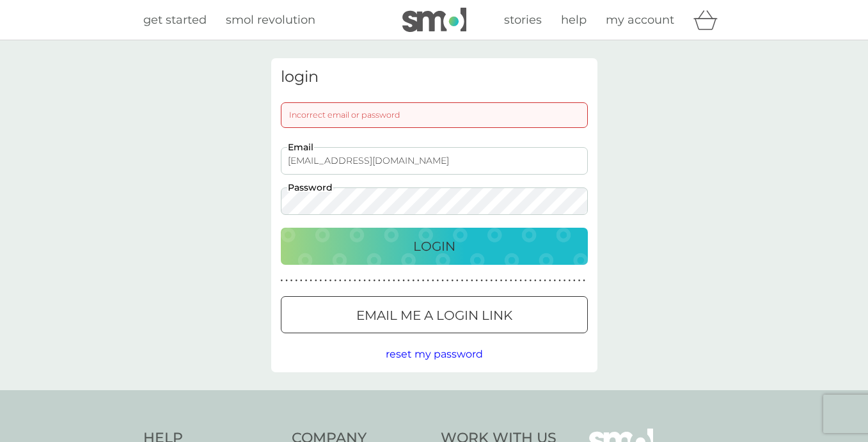  Describe the element at coordinates (175, 20) in the screenshot. I see `span: get started` at that location.